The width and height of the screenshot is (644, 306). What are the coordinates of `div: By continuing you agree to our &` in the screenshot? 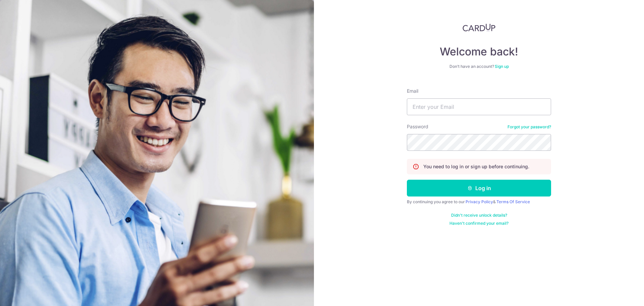 It's located at (479, 201).